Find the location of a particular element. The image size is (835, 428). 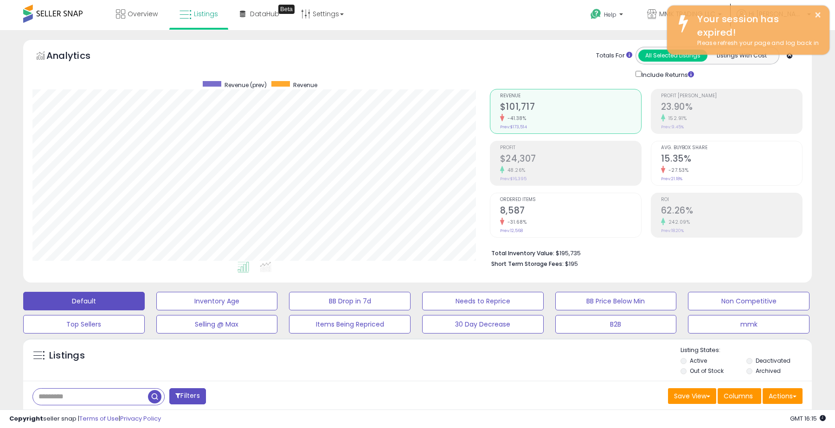

b: Short Term Storage Fees: is located at coordinates (527, 264).